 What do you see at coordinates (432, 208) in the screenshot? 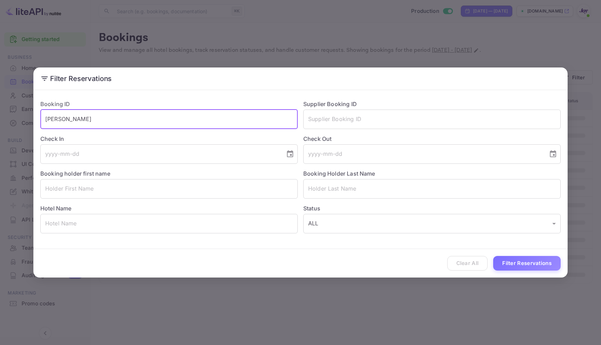
I see `label: Status` at bounding box center [432, 208].